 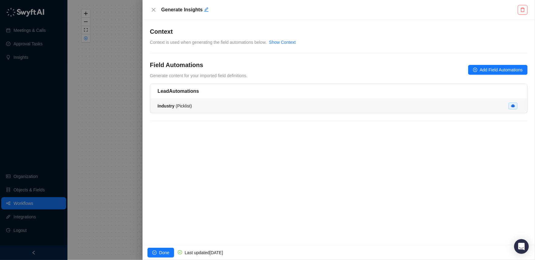 I want to click on span: Generate content for your imported field definitions., so click(x=199, y=76).